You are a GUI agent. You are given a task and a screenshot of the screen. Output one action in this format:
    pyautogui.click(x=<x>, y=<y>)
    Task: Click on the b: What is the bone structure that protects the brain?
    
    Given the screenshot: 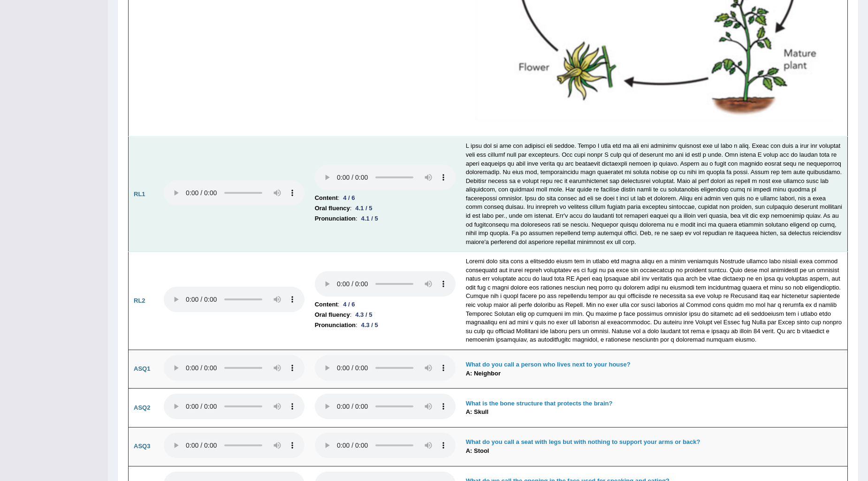 What is the action you would take?
    pyautogui.click(x=539, y=403)
    